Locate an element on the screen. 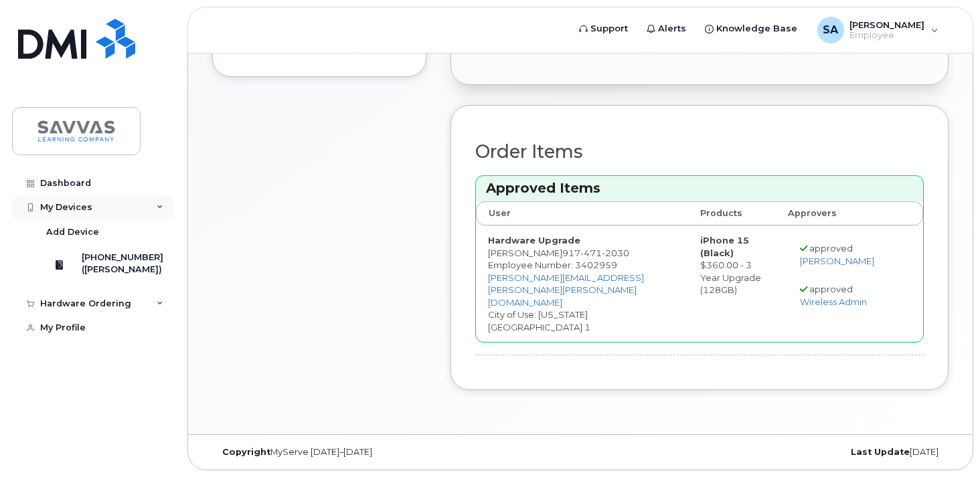 Image resolution: width=980 pixels, height=477 pixels. span: SA is located at coordinates (831, 30).